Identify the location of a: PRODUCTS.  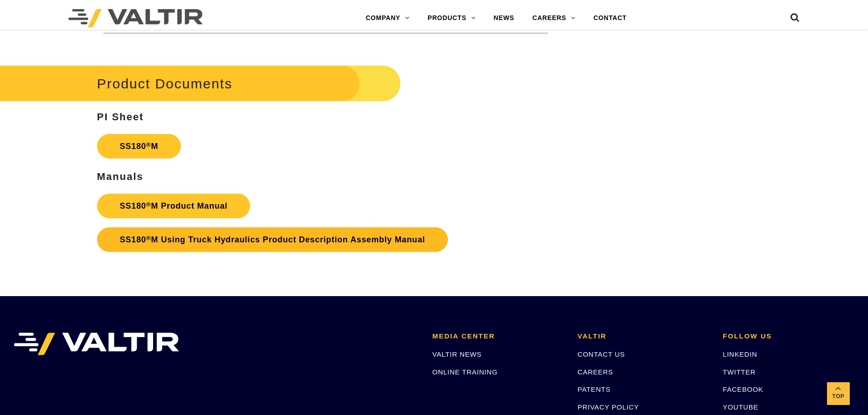
(452, 18).